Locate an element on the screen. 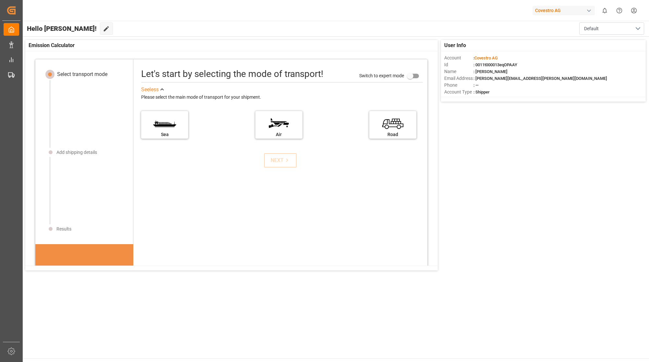 The width and height of the screenshot is (649, 362). span: Email Address is located at coordinates (459, 78).